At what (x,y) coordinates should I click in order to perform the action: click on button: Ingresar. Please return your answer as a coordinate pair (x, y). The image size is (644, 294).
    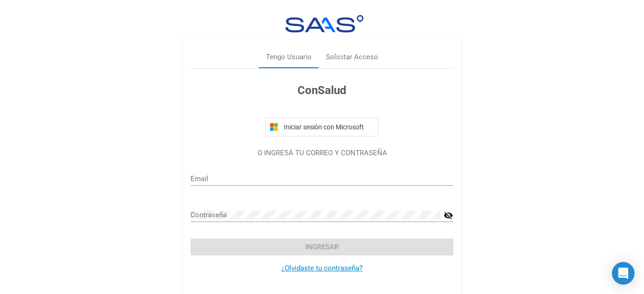
    Looking at the image, I should click on (322, 247).